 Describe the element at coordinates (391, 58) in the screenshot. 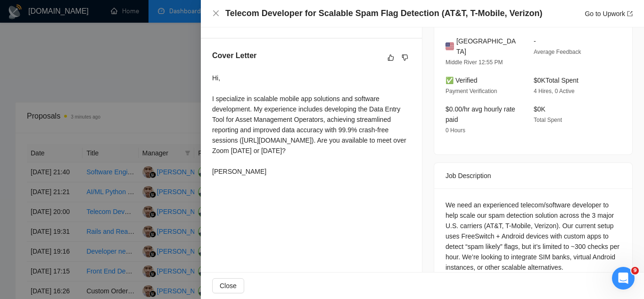

I see `button: like` at that location.